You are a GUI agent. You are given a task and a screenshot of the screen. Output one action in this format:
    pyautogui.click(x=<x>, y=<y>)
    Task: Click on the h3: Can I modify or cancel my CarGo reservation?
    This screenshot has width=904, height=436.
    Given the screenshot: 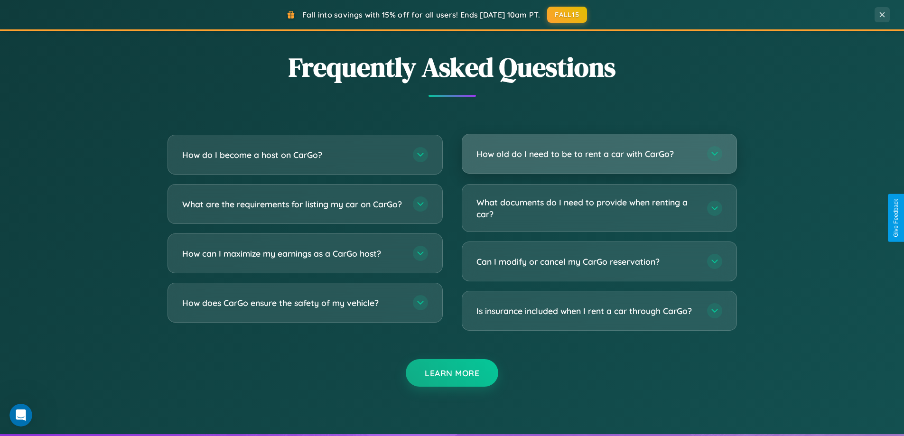 What is the action you would take?
    pyautogui.click(x=587, y=261)
    